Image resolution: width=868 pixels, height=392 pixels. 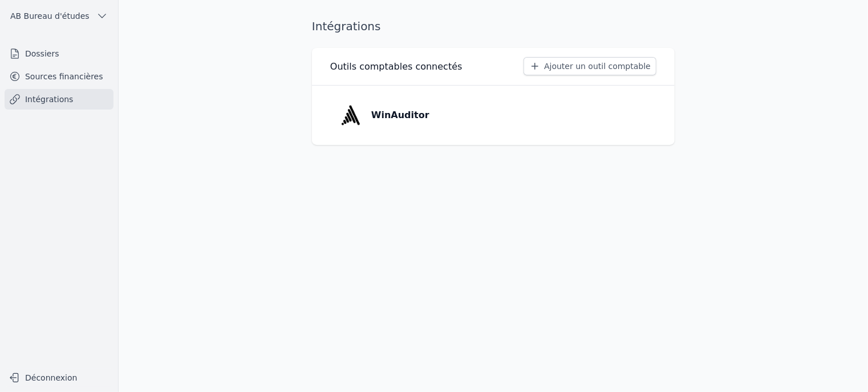 I want to click on a: Sources financières, so click(x=58, y=77).